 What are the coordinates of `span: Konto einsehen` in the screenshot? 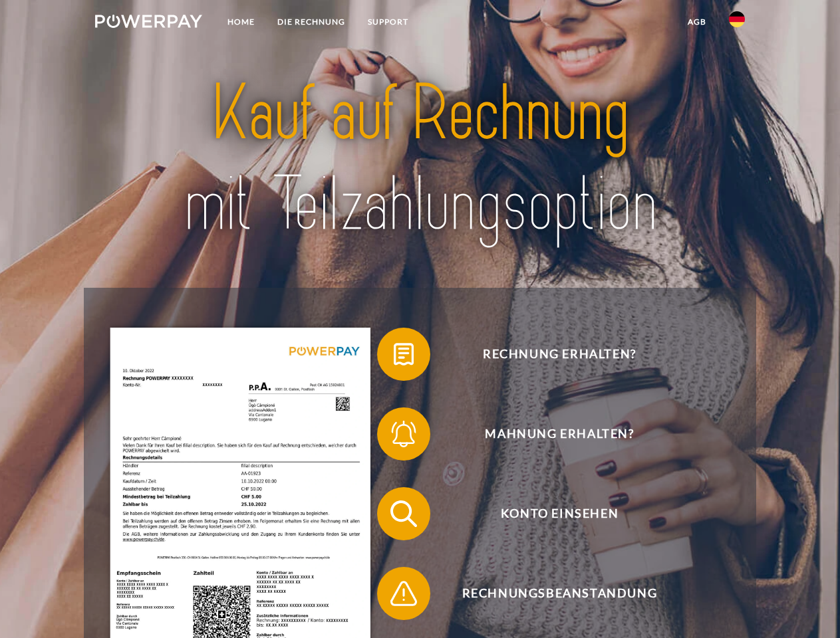 It's located at (559, 513).